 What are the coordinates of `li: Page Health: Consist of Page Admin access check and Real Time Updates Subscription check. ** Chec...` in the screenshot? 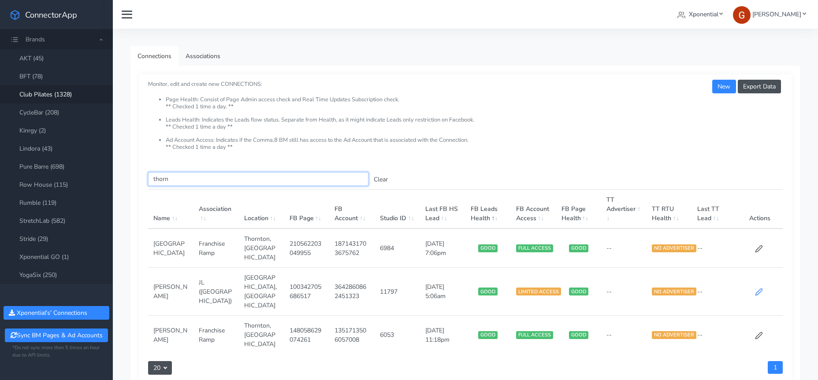 It's located at (474, 107).